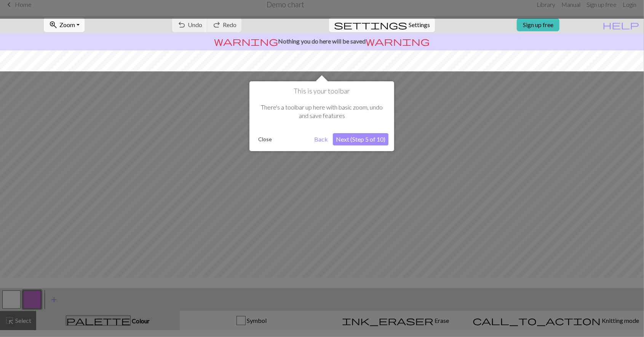 This screenshot has height=337, width=644. Describe the element at coordinates (322, 116) in the screenshot. I see `div: This is your toolbar` at that location.